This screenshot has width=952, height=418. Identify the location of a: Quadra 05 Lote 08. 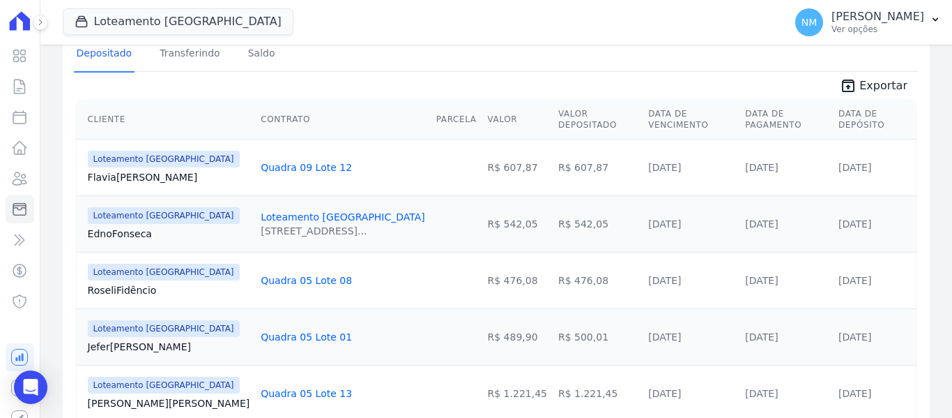
(306, 280).